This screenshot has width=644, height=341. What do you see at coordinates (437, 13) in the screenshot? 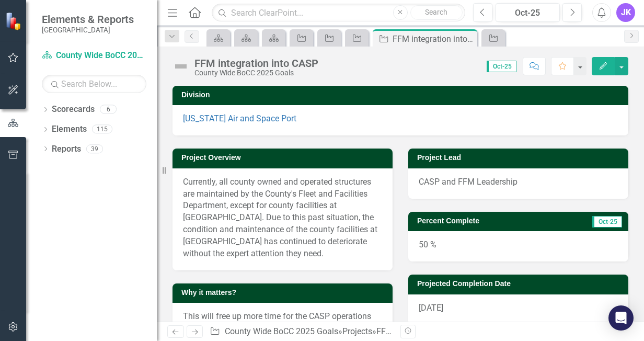
I see `button: Search` at bounding box center [437, 13].